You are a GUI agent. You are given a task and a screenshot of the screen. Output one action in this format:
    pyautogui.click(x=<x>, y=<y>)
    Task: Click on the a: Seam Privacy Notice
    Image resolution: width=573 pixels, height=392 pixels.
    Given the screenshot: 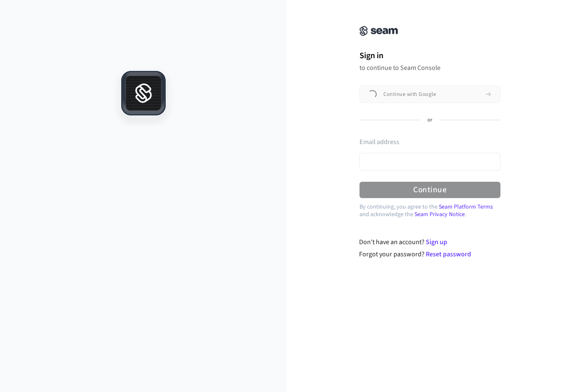 What is the action you would take?
    pyautogui.click(x=439, y=214)
    